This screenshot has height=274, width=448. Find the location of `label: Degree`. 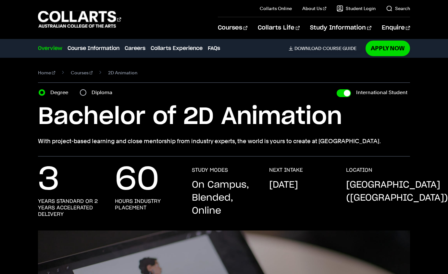

label: Degree is located at coordinates (61, 92).